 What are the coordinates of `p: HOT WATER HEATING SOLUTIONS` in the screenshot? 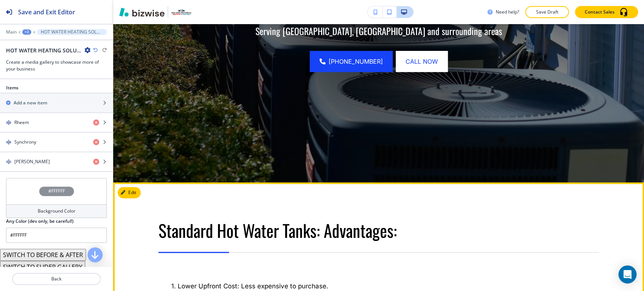 It's located at (72, 32).